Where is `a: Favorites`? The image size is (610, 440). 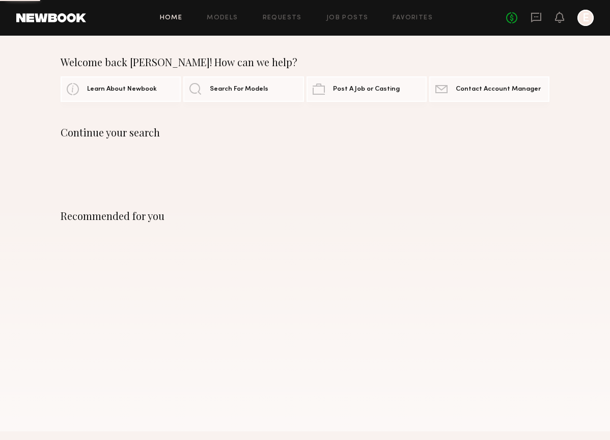
a: Favorites is located at coordinates (412, 18).